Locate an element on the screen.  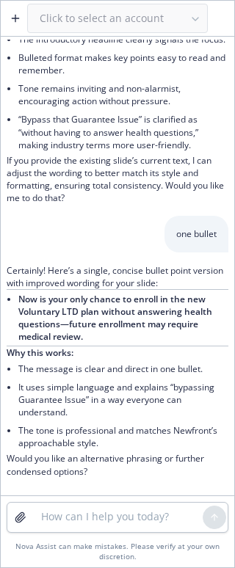
li: Tone remains inviting and non-alarmist, encouraging action without pressure. is located at coordinates (123, 95).